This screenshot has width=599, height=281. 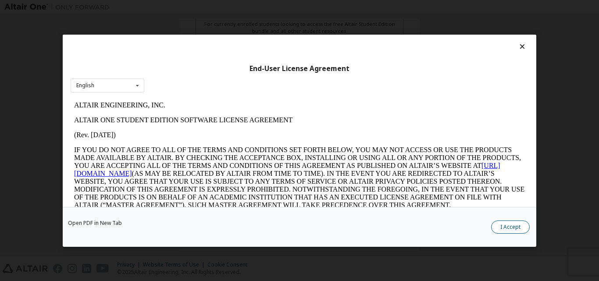 What do you see at coordinates (300, 68) in the screenshot?
I see `div: End-User License Agreement` at bounding box center [300, 68].